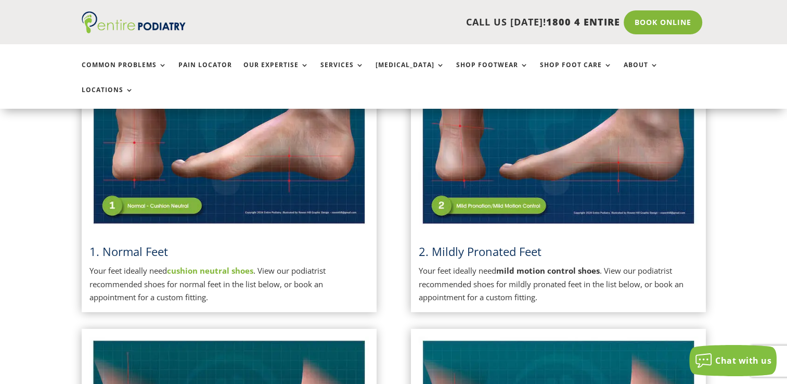  Describe the element at coordinates (276, 72) in the screenshot. I see `a: Our Expertise` at that location.